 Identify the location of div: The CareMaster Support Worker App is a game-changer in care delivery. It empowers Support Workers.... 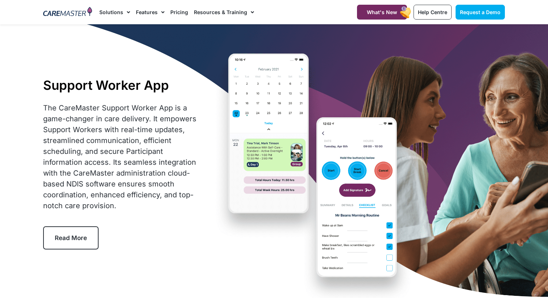
(121, 157).